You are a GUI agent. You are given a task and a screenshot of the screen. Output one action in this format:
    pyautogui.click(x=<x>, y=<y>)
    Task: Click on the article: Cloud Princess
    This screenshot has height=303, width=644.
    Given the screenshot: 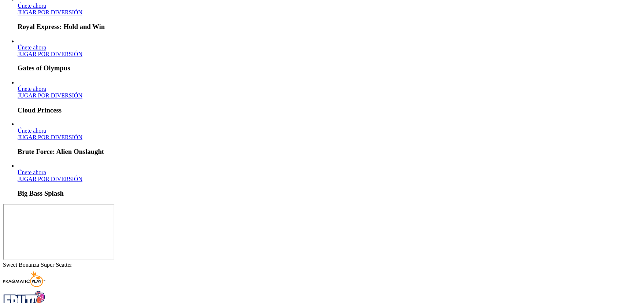 What is the action you would take?
    pyautogui.click(x=329, y=96)
    